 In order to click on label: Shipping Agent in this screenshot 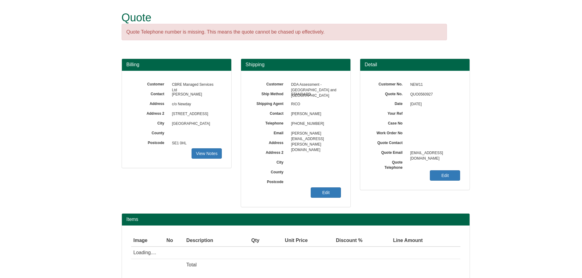, I will do `click(269, 103)`.